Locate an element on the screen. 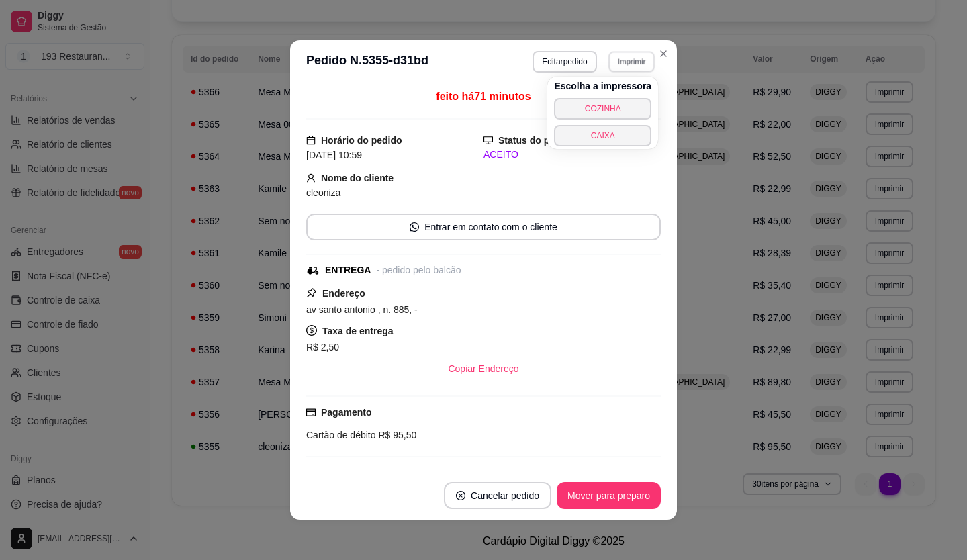 The image size is (967, 560). span: feito há 71 minutos is located at coordinates (483, 96).